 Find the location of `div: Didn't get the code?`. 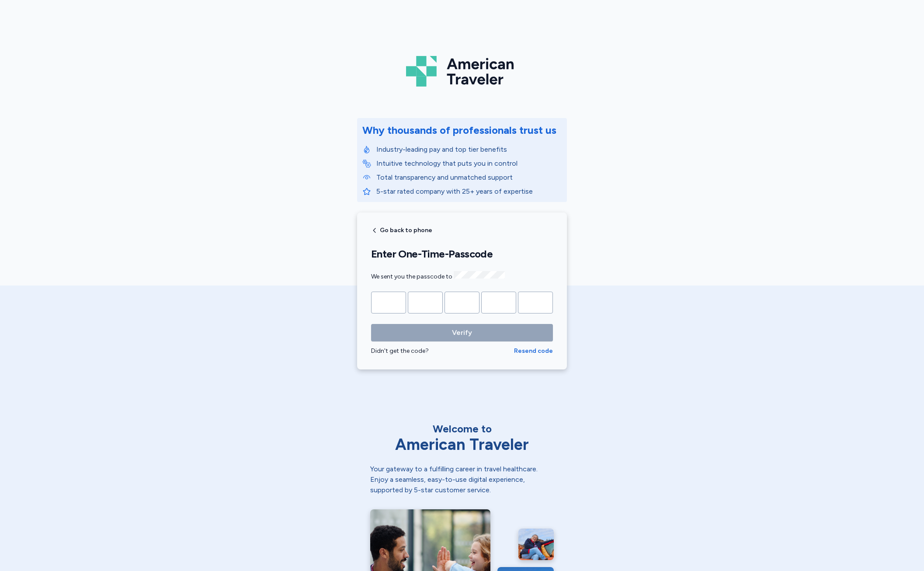

div: Didn't get the code? is located at coordinates (442, 351).